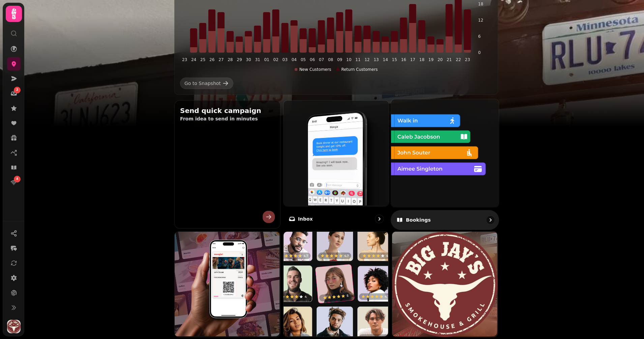  What do you see at coordinates (445, 284) in the screenshot?
I see `img: aHR0cHM6Ly9maWxlcy5zdGFtcGVkZS5haS9mZDk3NzE0Ni1kZjUwLTRmYjEtODg3YS01ZmI4MzdiNzI4ZTEvbWVkaWEvMDdkZ...` at bounding box center [445, 284].